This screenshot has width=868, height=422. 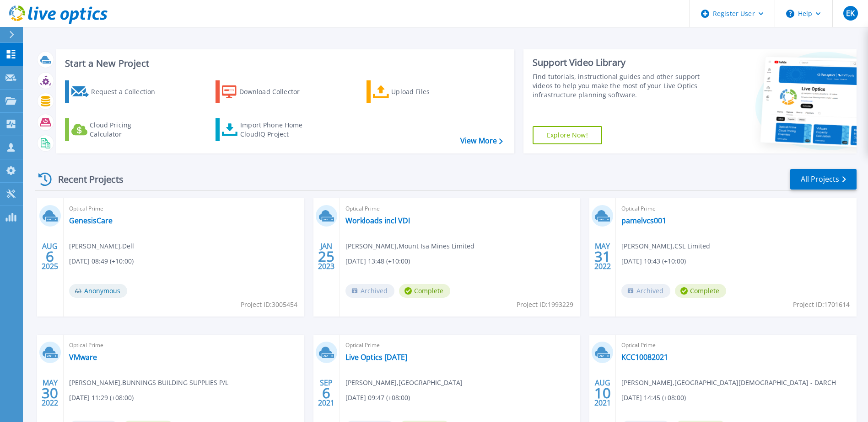 What do you see at coordinates (850, 13) in the screenshot?
I see `span: EK` at bounding box center [850, 13].